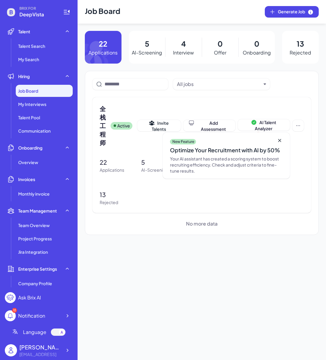 Image resolution: width=326 pixels, height=360 pixels. What do you see at coordinates (38, 269) in the screenshot?
I see `span: Enterprise Settings` at bounding box center [38, 269].